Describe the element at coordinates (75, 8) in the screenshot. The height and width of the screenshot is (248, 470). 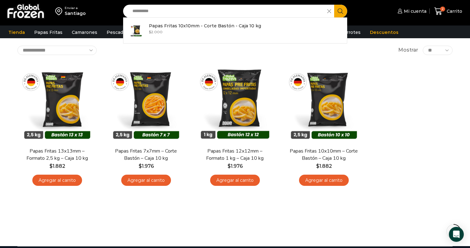
I see `div: Enviar a` at that location.